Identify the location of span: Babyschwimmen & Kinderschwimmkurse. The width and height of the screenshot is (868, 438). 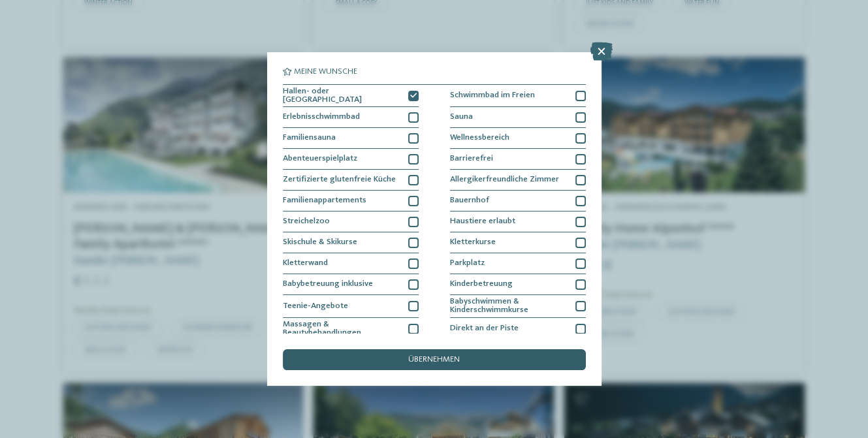
(509, 306).